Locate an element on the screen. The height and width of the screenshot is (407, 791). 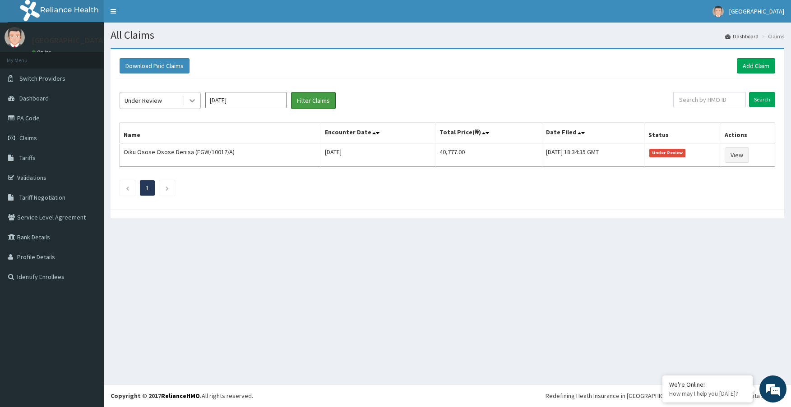
li: Claims is located at coordinates (771, 36).